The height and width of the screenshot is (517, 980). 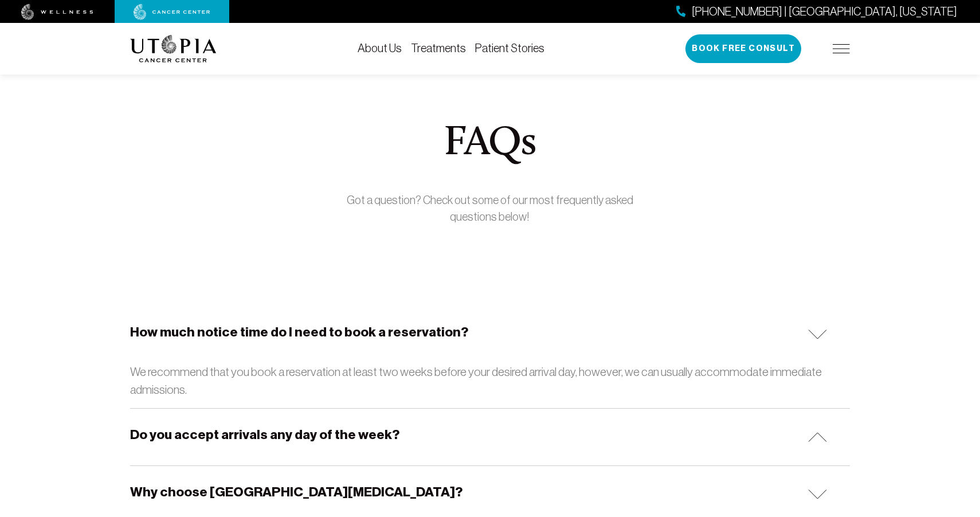 I want to click on img: wellness, so click(x=57, y=12).